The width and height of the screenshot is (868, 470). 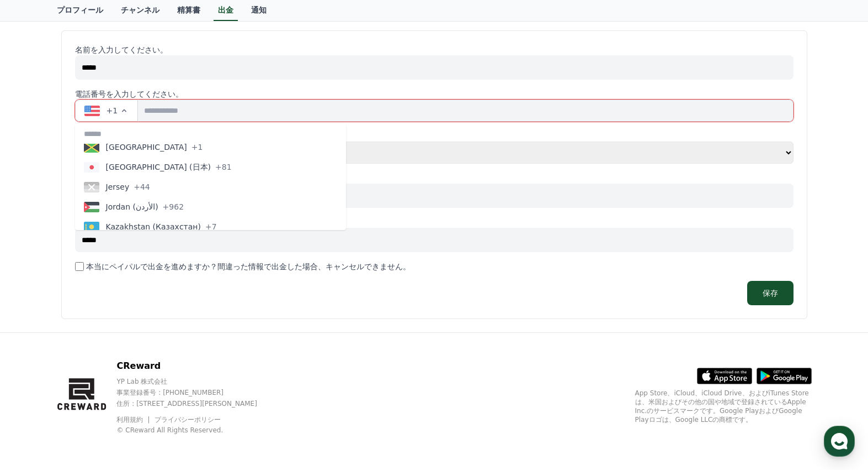 What do you see at coordinates (142, 187) in the screenshot?
I see `span: +44` at bounding box center [142, 187].